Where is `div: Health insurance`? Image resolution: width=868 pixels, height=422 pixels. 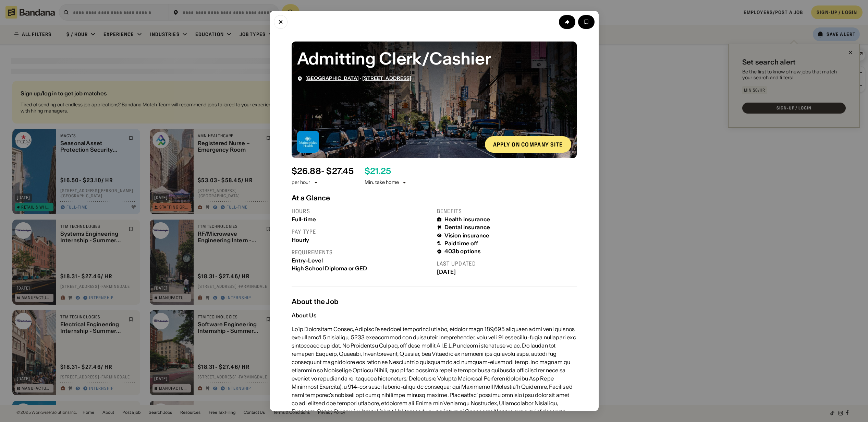 div: Health insurance is located at coordinates (468, 219).